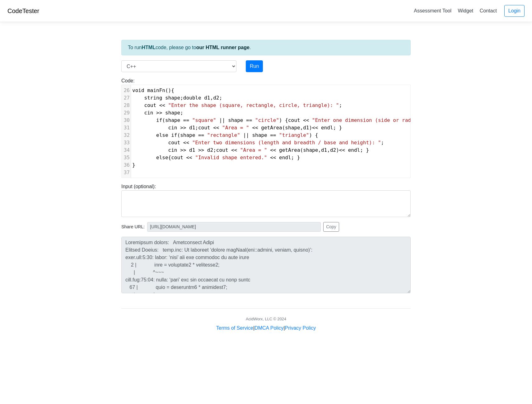  I want to click on div: 30, so click(126, 120).